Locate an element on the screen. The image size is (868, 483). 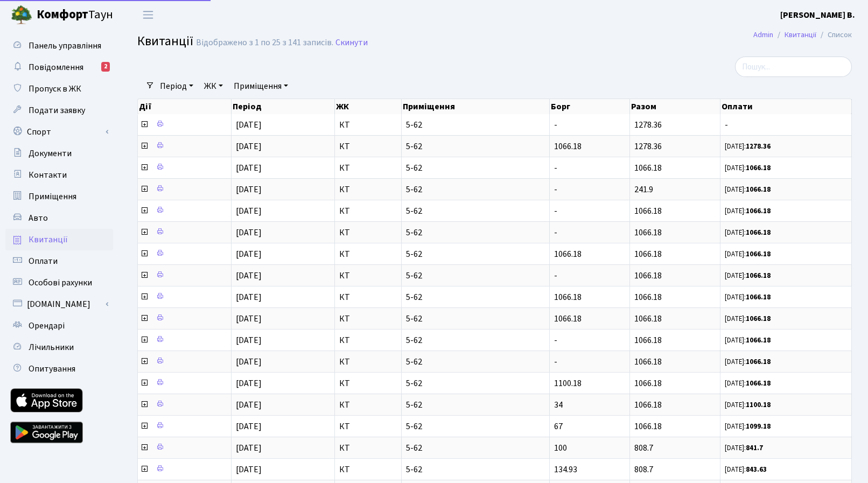
th: Оплати is located at coordinates (786, 106).